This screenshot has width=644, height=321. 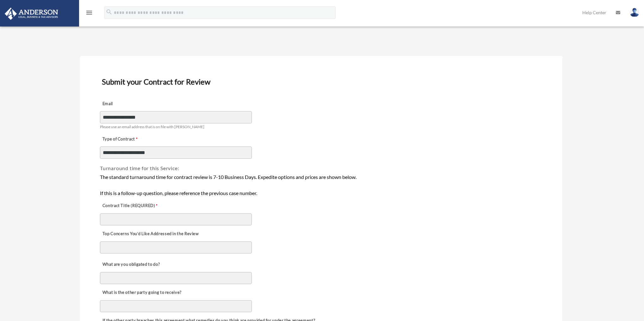 What do you see at coordinates (140, 168) in the screenshot?
I see `span: Turnaround time for this Service:` at bounding box center [140, 168].